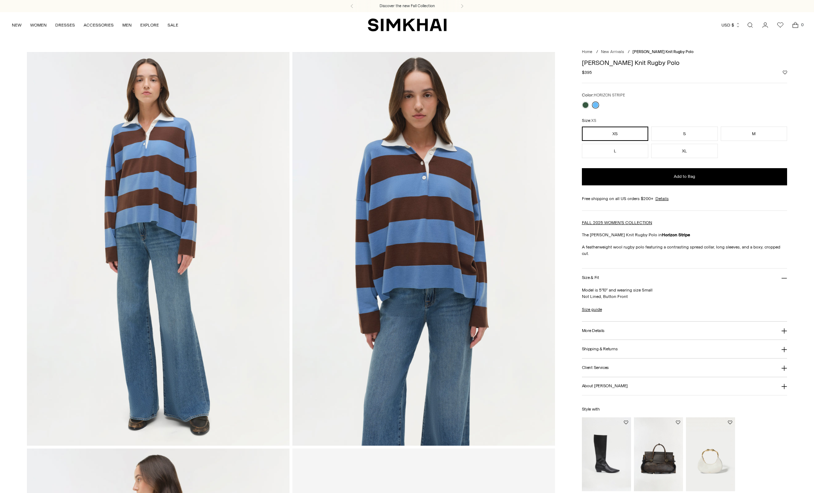  I want to click on label: Size:, so click(589, 121).